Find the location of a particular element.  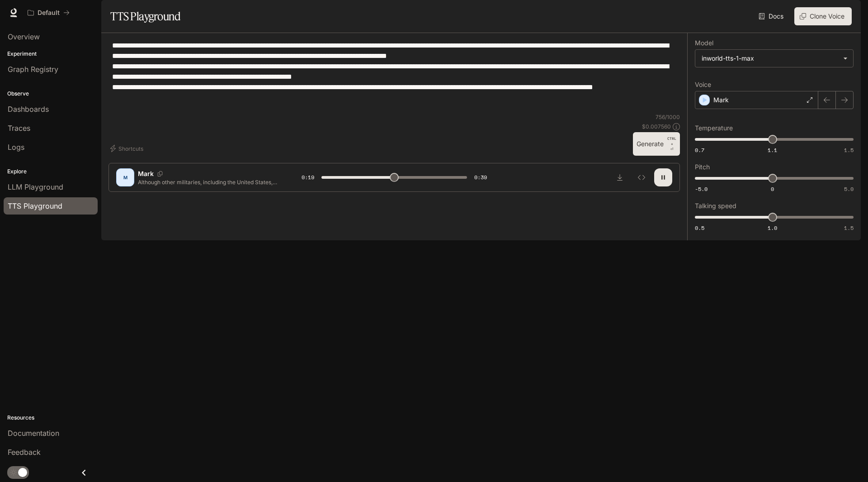

p: Voice is located at coordinates (703, 85).